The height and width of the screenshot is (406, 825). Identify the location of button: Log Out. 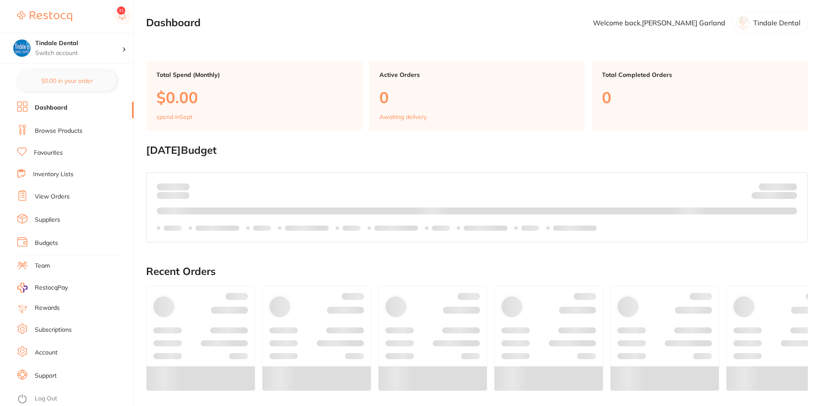
(74, 399).